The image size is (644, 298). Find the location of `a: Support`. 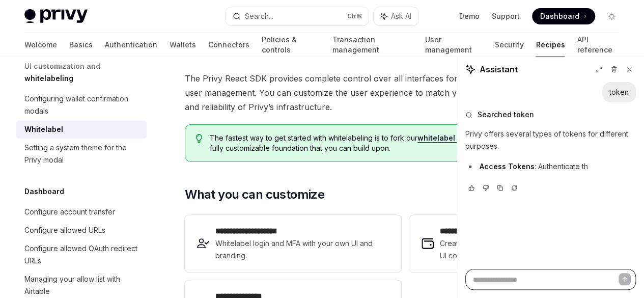

a: Support is located at coordinates (505, 16).